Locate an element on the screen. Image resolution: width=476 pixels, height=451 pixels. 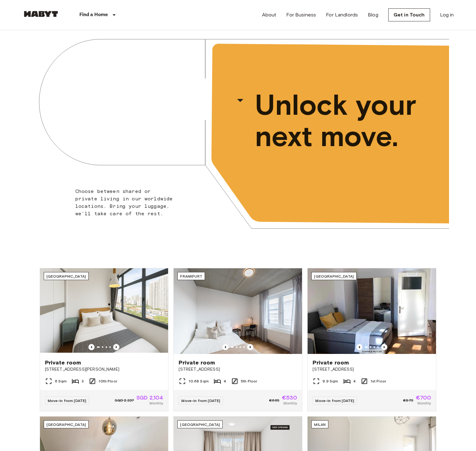
img: Marketing picture of unit DE-02-025-001-04HF is located at coordinates (372, 311).